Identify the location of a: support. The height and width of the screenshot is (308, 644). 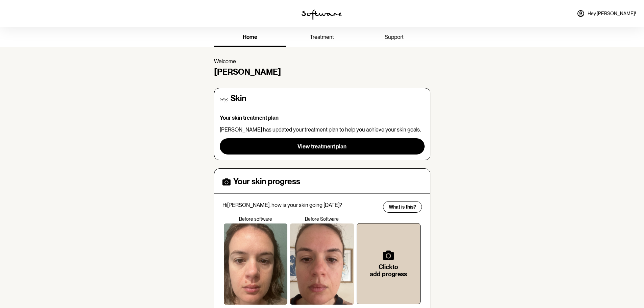
(394, 37).